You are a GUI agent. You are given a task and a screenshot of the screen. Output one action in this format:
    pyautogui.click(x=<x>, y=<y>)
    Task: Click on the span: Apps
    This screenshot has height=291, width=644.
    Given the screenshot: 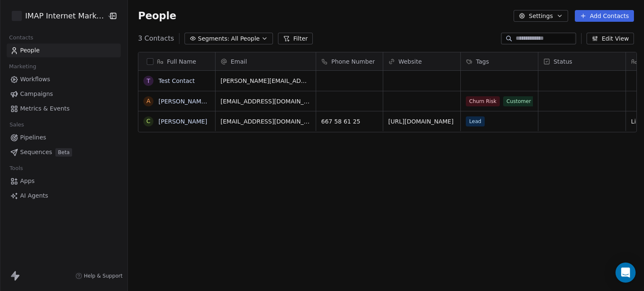 What is the action you would take?
    pyautogui.click(x=27, y=181)
    